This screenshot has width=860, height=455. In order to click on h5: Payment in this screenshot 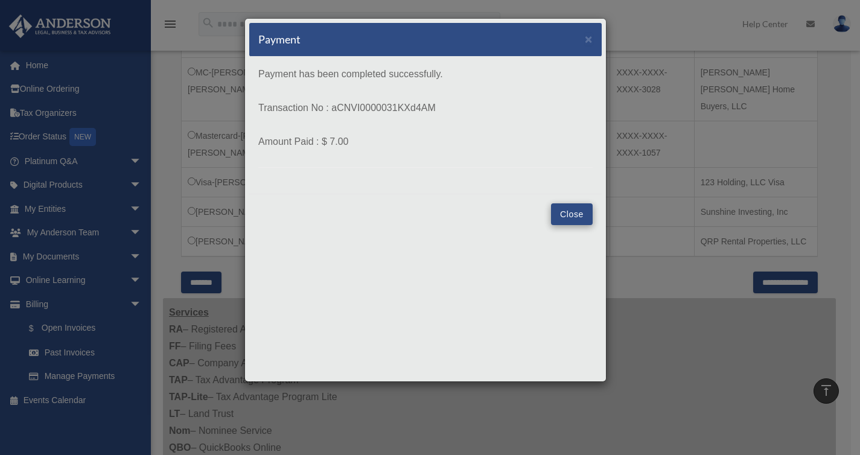, I will do `click(280, 39)`.